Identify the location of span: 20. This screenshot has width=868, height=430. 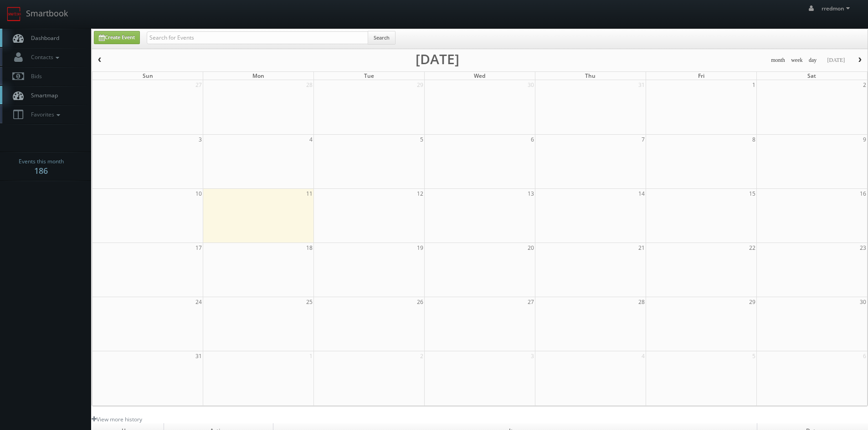
(531, 247).